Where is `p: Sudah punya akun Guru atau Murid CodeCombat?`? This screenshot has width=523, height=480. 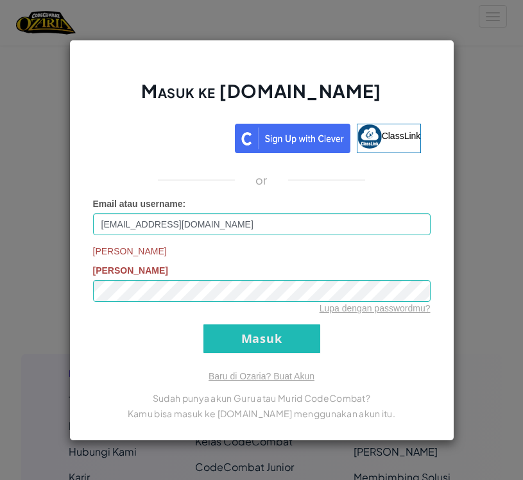 p: Sudah punya akun Guru atau Murid CodeCombat? is located at coordinates (262, 398).